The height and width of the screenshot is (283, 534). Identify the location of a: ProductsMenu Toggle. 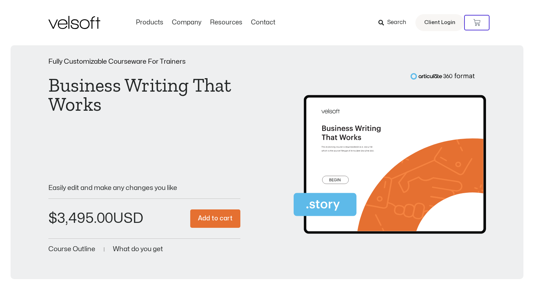
(150, 23).